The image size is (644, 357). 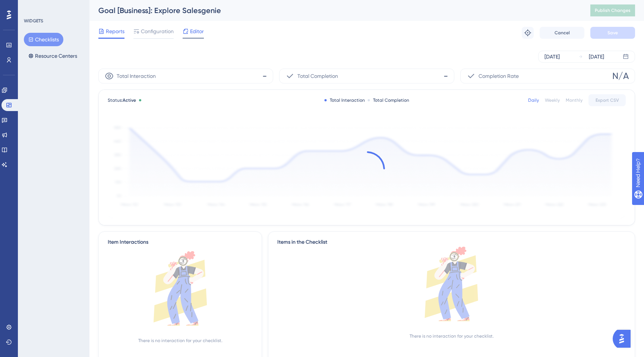 I want to click on span: Publish Changes, so click(x=613, y=11).